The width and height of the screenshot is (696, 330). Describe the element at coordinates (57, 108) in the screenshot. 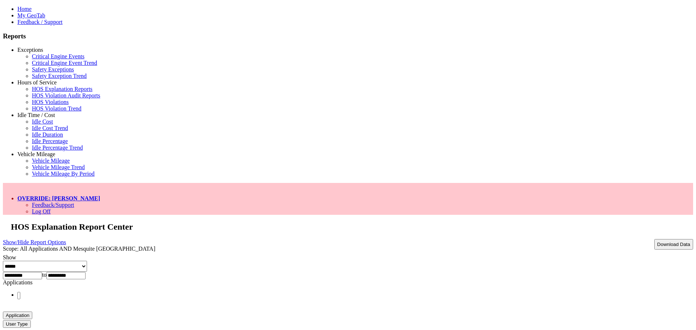

I see `a: HOS Violation Trend` at that location.